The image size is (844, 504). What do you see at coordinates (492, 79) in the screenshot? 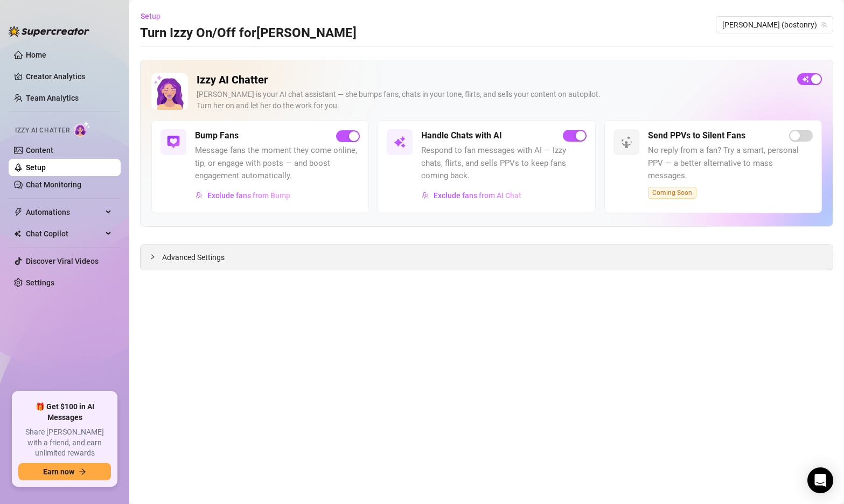
I see `h2: Izzy AI Chatter` at bounding box center [492, 79].